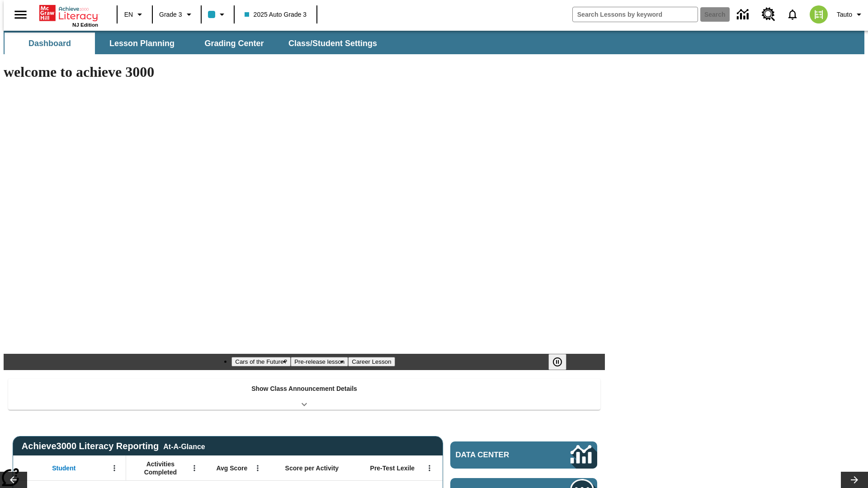 The image size is (868, 488). Describe the element at coordinates (792, 14) in the screenshot. I see `a: Notifications` at that location.